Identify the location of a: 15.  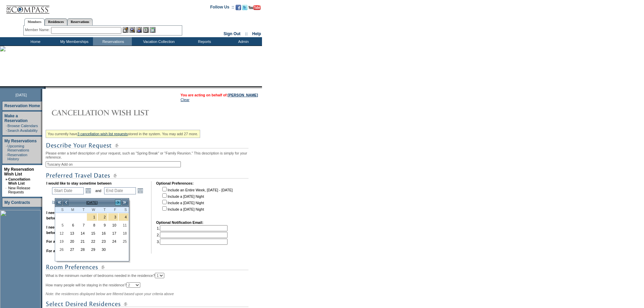
(92, 233).